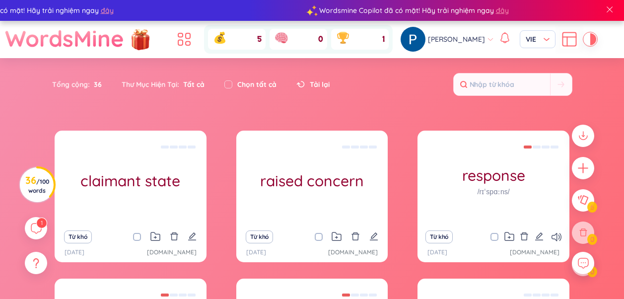  I want to click on a: WordsMine, so click(65, 38).